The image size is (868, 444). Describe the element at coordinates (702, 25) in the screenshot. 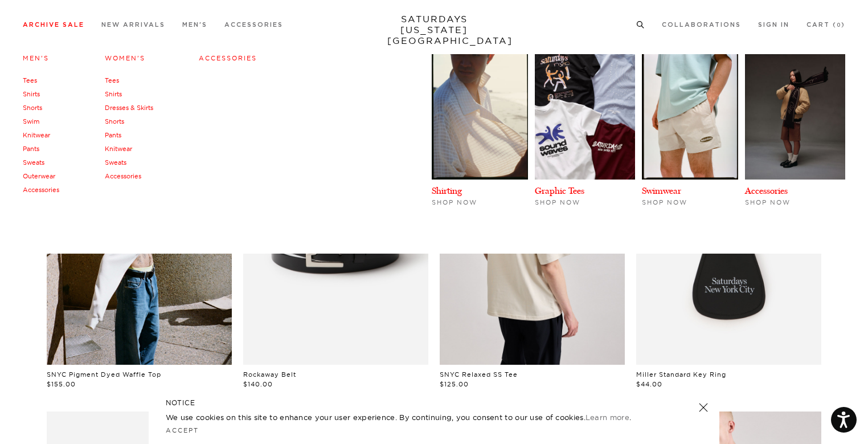

I see `a: Collaborations` at that location.